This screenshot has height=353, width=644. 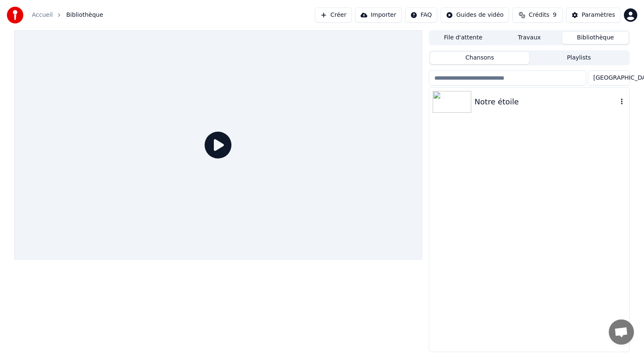 What do you see at coordinates (593, 15) in the screenshot?
I see `button: Paramètres` at bounding box center [593, 15].